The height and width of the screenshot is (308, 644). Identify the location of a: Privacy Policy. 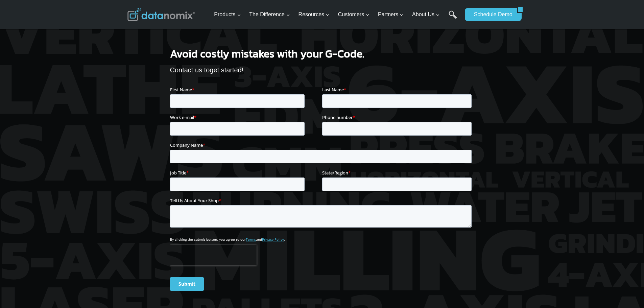
(103, 153).